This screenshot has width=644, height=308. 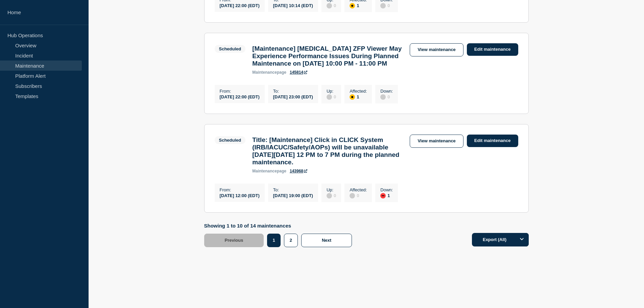 What do you see at coordinates (327, 240) in the screenshot?
I see `span: Next` at bounding box center [327, 240].